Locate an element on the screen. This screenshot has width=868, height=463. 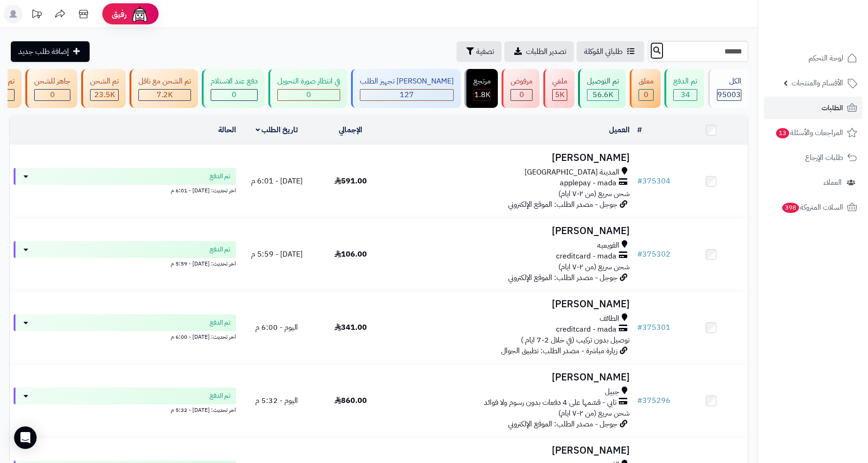
img: logo-2.png is located at coordinates (832, 25).